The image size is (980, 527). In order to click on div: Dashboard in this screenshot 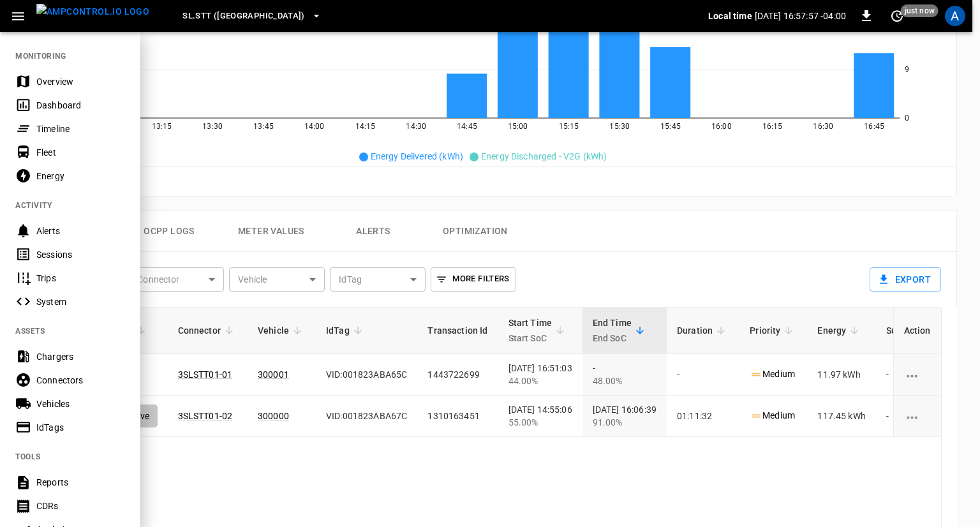, I will do `click(81, 105)`.